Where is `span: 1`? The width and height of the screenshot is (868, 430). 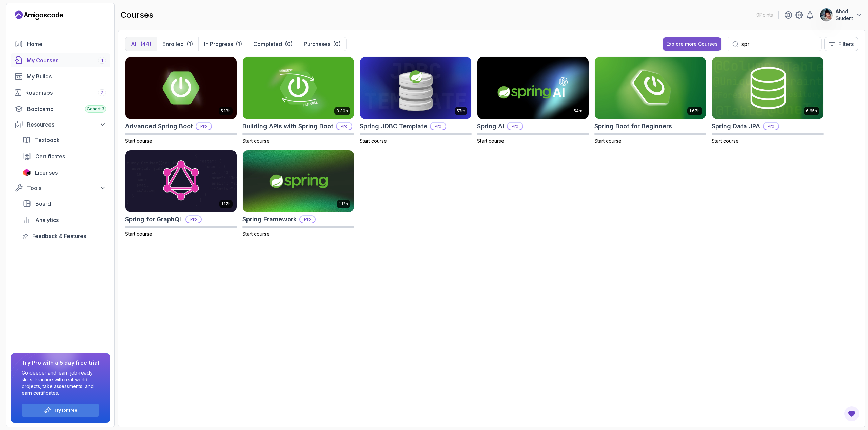
span: 1 is located at coordinates (102, 60).